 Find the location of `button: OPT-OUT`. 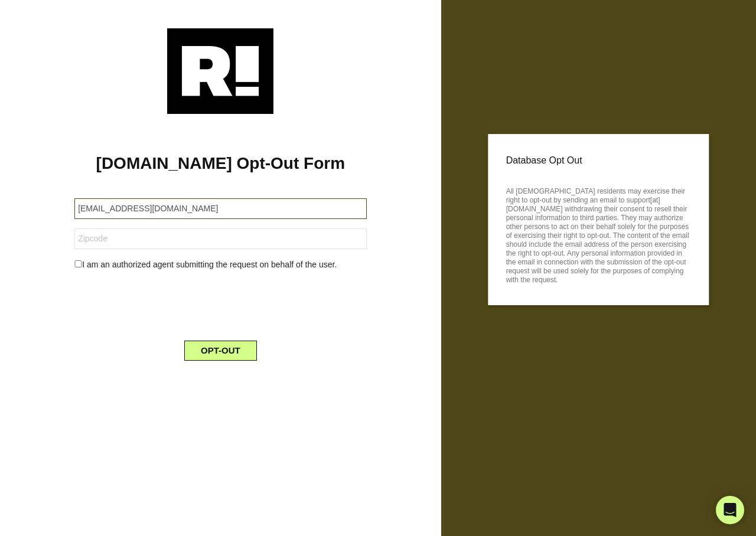

button: OPT-OUT is located at coordinates (220, 351).